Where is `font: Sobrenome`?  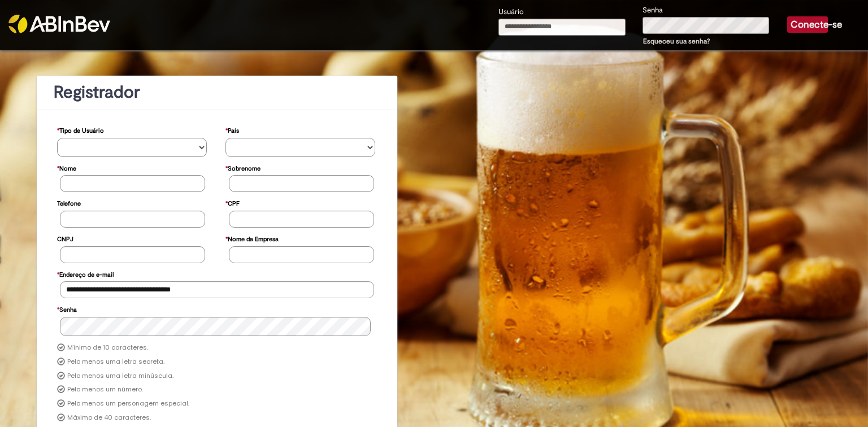 font: Sobrenome is located at coordinates (245, 168).